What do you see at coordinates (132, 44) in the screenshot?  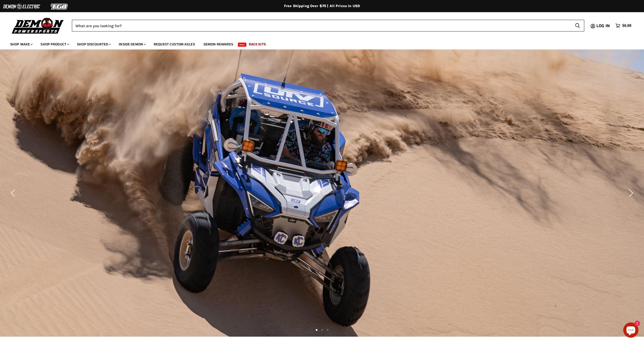 I see `a: Inside Demon` at bounding box center [132, 44].